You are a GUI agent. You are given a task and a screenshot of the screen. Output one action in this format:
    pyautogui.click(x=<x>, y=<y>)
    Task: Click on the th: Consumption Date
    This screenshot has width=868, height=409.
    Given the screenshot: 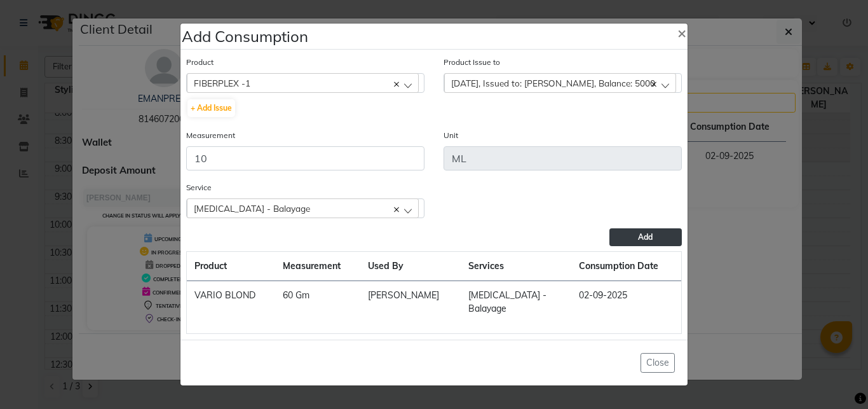 What is the action you would take?
    pyautogui.click(x=626, y=266)
    